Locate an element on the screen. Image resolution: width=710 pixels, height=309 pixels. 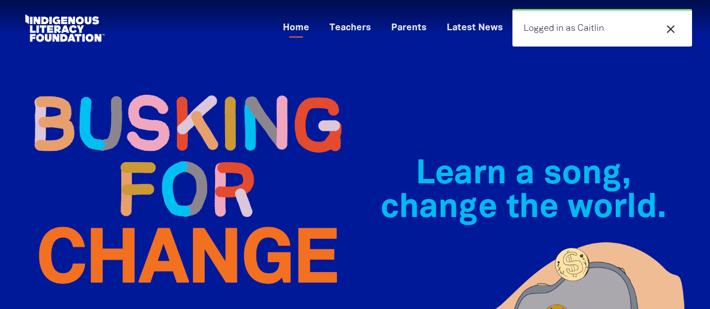
a: Latest News is located at coordinates (475, 28).